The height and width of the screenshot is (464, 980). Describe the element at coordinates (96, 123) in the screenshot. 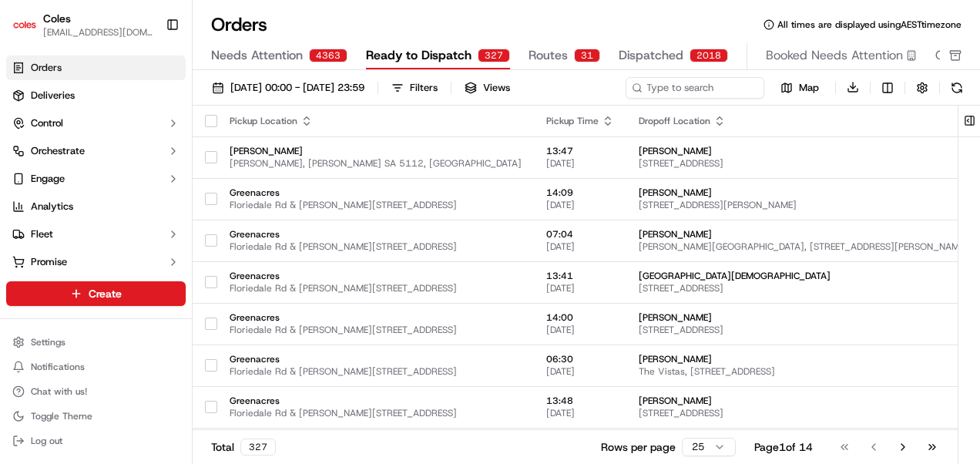

I see `button: Control` at that location.